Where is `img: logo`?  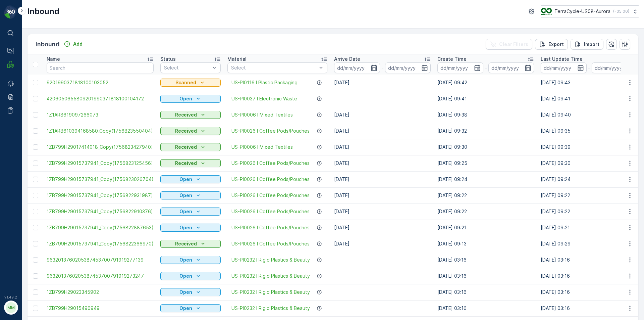 img: logo is located at coordinates (11, 12).